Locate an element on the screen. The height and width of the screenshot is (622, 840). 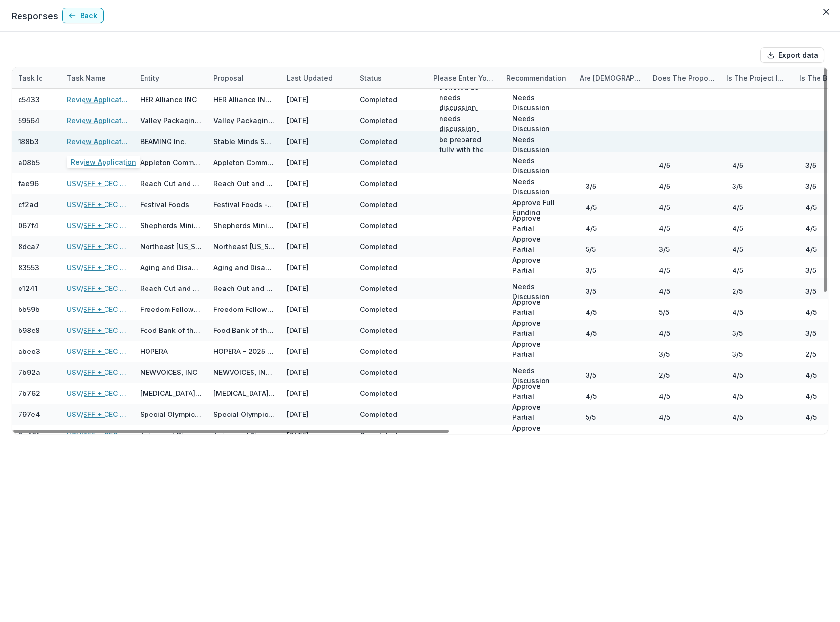
div: HOPERA is located at coordinates (154, 351).